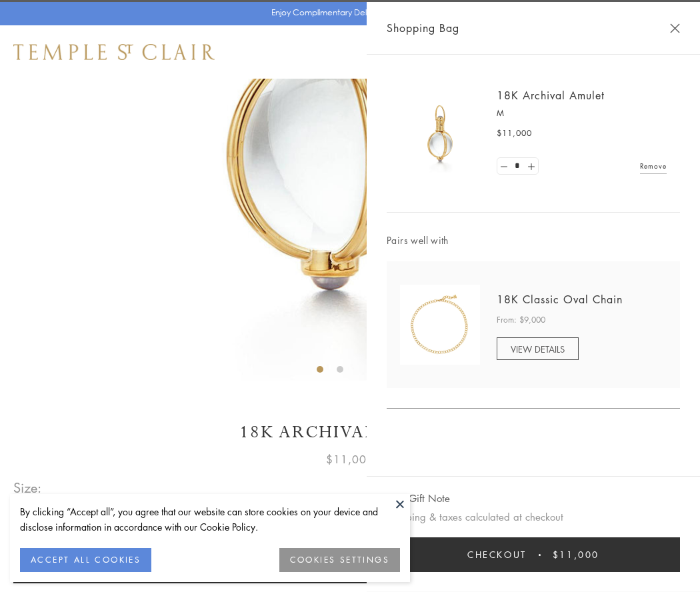  Describe the element at coordinates (537, 349) in the screenshot. I see `a: VIEW DETAILS` at that location.